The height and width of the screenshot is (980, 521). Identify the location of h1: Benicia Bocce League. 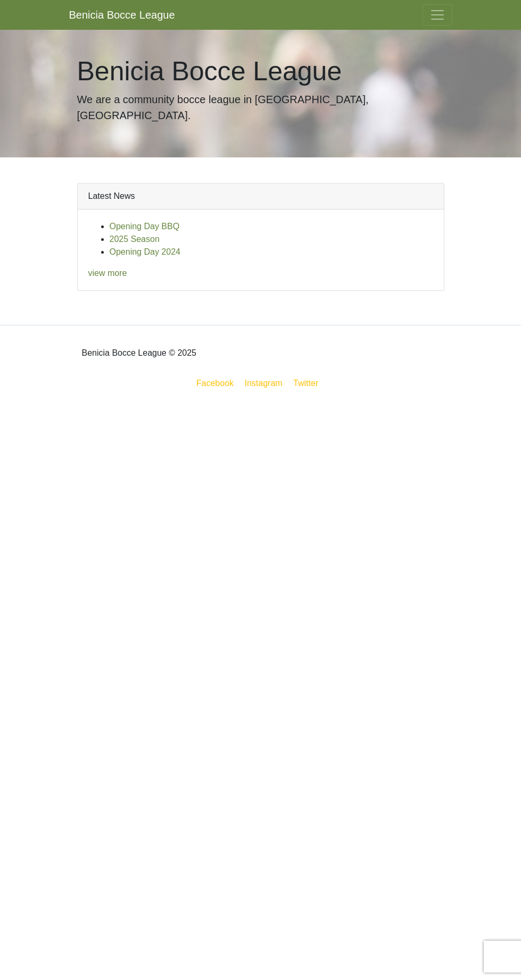
(260, 71).